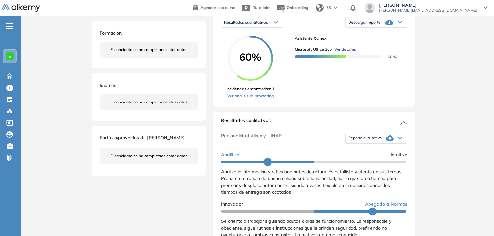 The width and height of the screenshot is (494, 236). What do you see at coordinates (292, 8) in the screenshot?
I see `button: Onboarding` at bounding box center [292, 8].